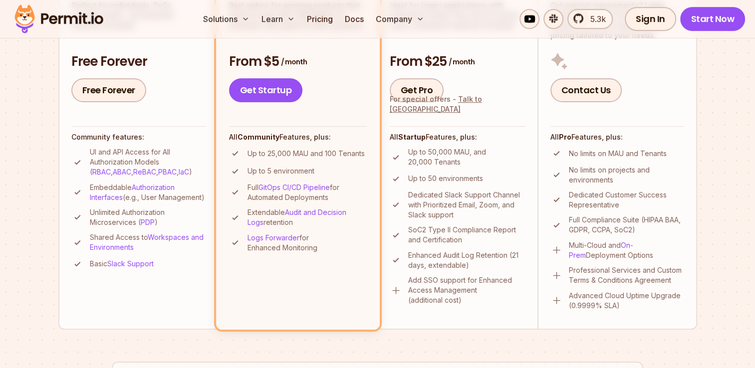 The width and height of the screenshot is (755, 368). I want to click on p: Multi-Cloud and Deployment Options, so click(626, 250).